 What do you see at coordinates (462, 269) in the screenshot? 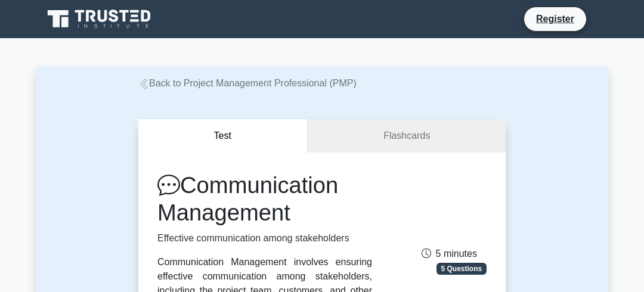
I see `span: 5 Questions` at bounding box center [462, 269].